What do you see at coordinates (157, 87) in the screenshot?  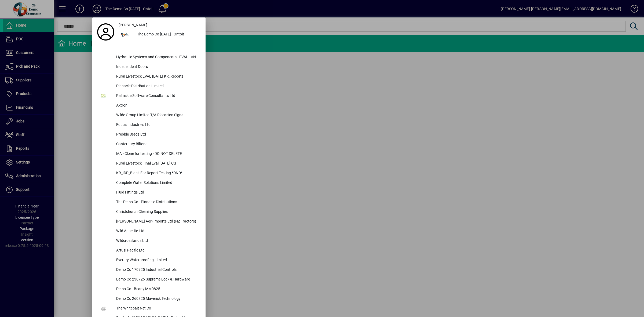 I see `div: Pinnacle Distribution Limited` at bounding box center [157, 87].